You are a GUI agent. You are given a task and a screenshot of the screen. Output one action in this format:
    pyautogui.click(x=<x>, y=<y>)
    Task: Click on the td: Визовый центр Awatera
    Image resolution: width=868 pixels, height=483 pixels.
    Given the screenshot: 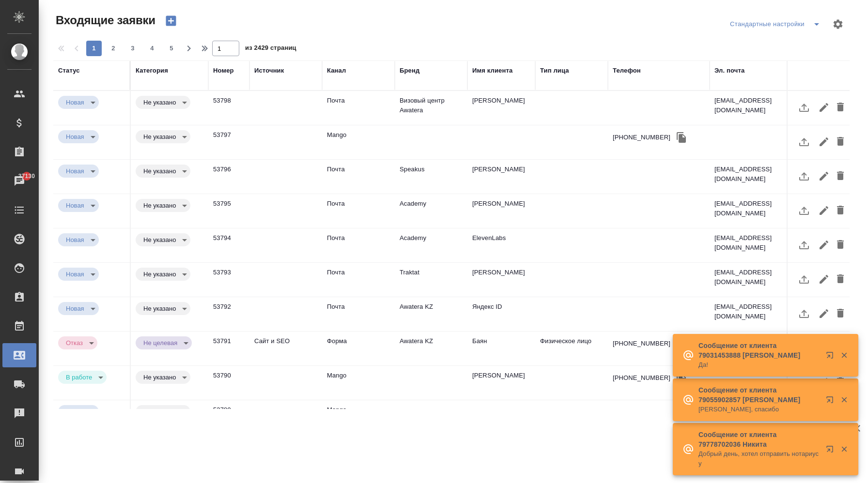 What is the action you would take?
    pyautogui.click(x=431, y=108)
    